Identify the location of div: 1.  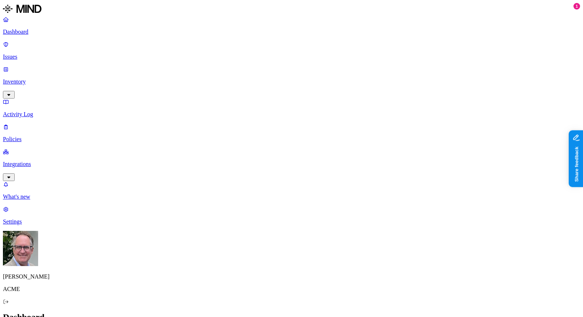
(577, 6).